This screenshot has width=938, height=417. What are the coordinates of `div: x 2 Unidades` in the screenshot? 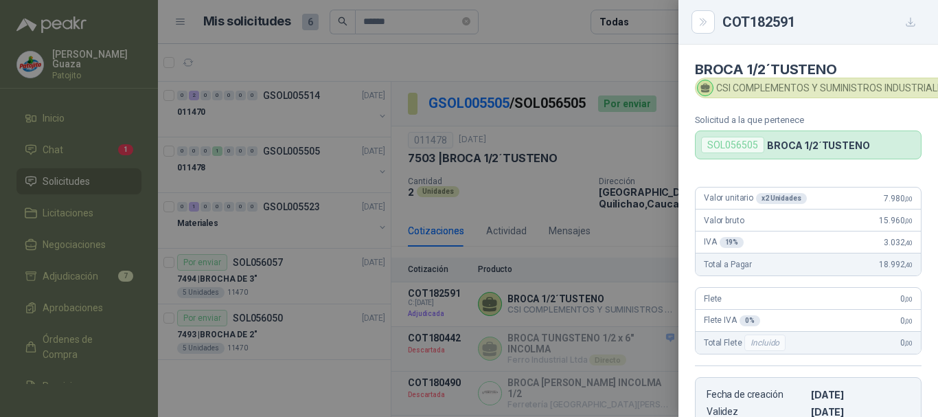 It's located at (781, 198).